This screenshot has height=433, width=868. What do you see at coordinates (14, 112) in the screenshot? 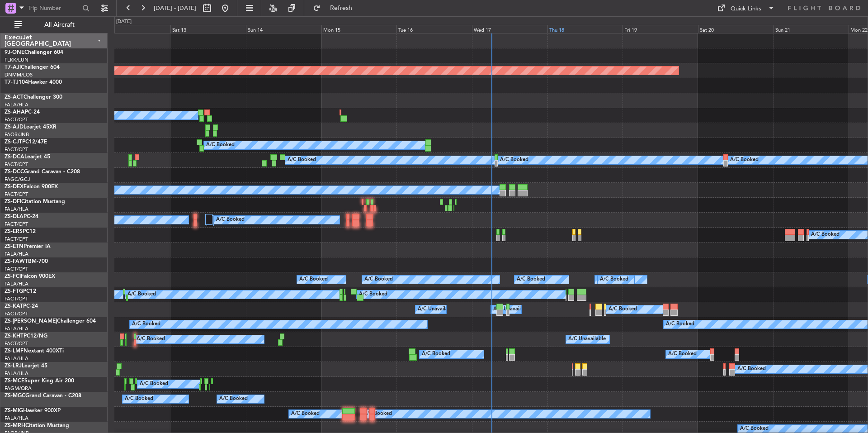
I see `span: ZS-AHA` at bounding box center [14, 112].